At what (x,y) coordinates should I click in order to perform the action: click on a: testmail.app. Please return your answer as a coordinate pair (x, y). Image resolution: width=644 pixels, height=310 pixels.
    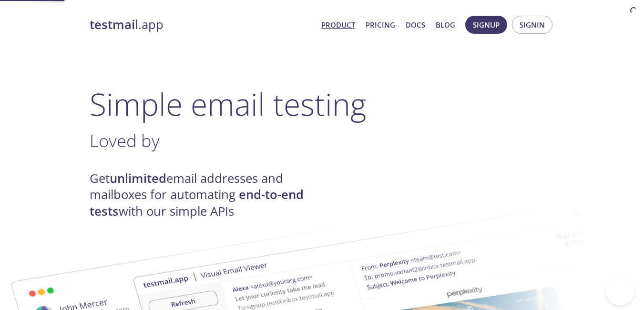
    Looking at the image, I should click on (202, 25).